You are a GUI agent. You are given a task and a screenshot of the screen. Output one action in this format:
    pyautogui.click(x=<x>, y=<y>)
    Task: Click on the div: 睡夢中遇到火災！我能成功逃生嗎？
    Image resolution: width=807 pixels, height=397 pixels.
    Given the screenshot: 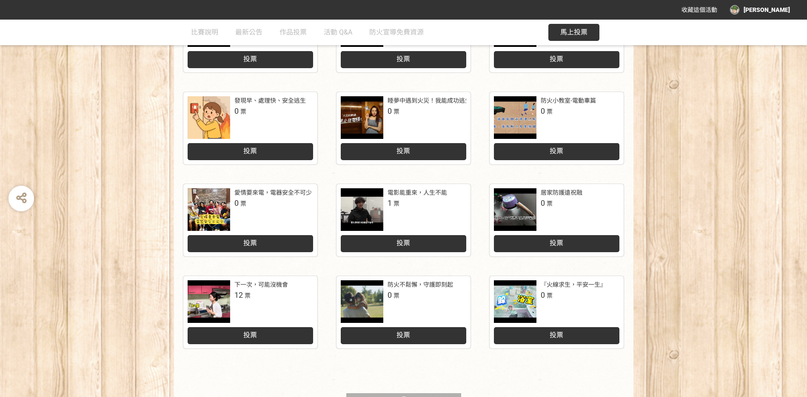 What is the action you would take?
    pyautogui.click(x=435, y=100)
    